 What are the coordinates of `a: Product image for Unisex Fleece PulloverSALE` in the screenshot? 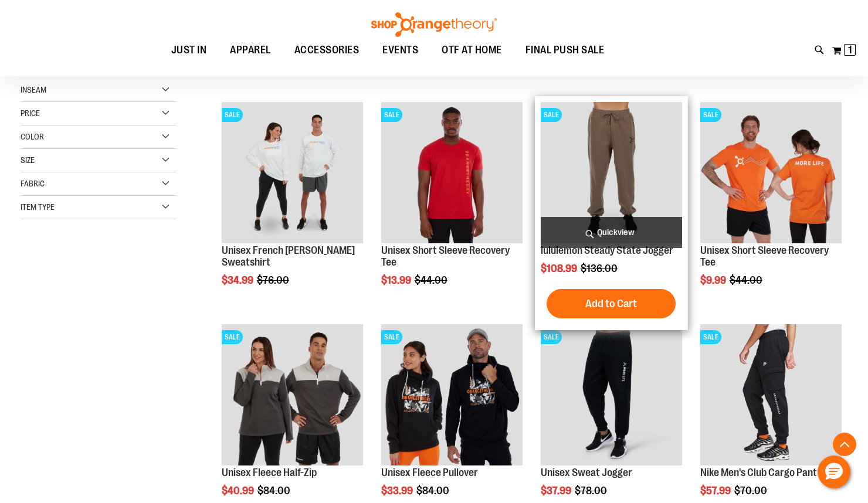 It's located at (451, 396).